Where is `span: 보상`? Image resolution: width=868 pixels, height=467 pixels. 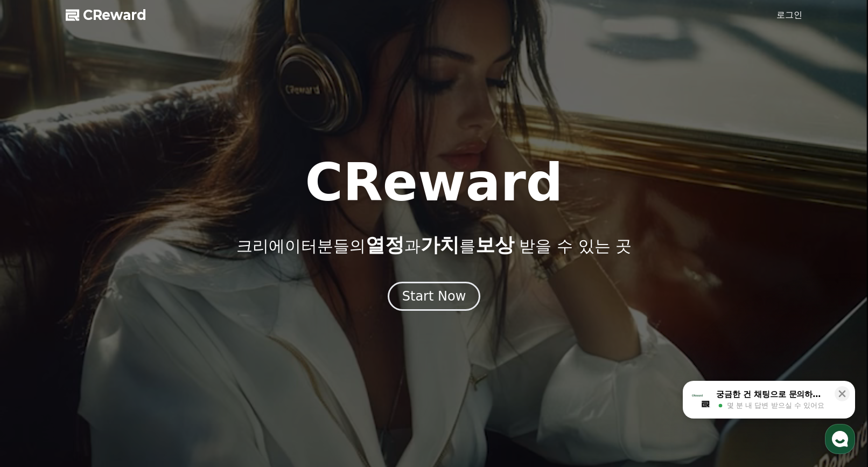 span: 보상 is located at coordinates (495, 244).